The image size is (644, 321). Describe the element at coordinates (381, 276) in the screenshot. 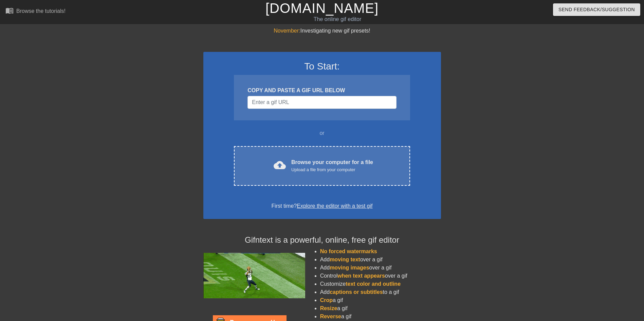

I see `li: Control over a gif` at that location.